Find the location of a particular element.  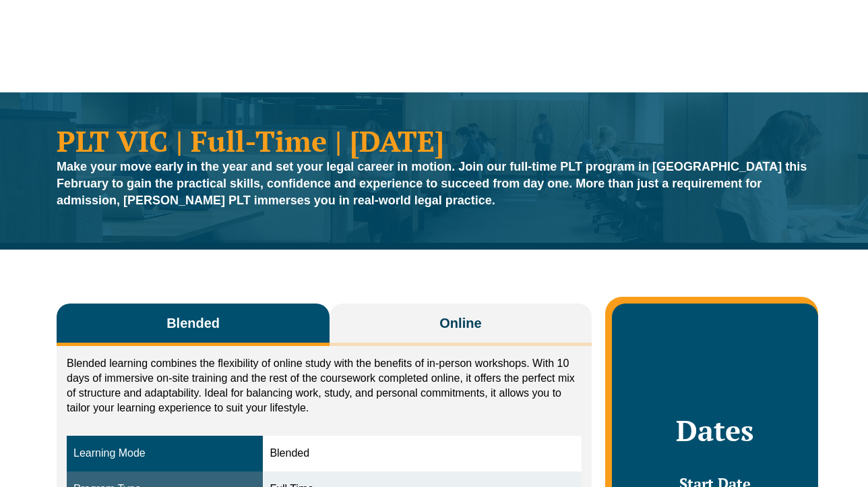

div: Blended is located at coordinates (422, 453).